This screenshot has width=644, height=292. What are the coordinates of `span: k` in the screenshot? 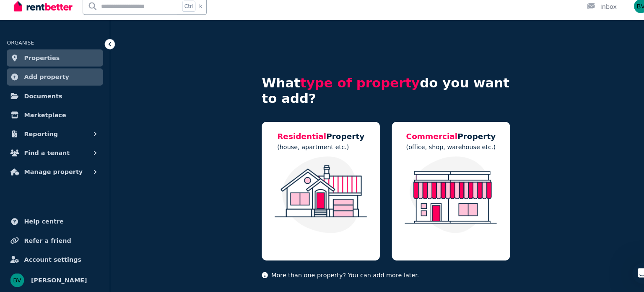 It's located at (195, 13).